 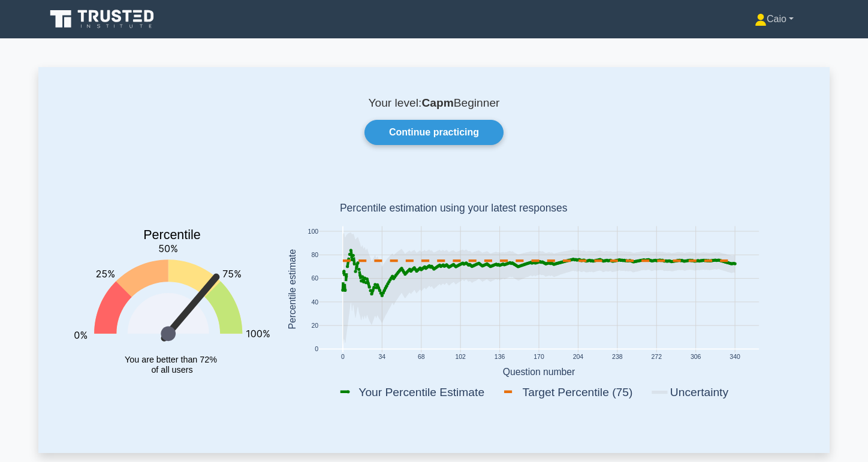 I want to click on text: 170, so click(x=539, y=357).